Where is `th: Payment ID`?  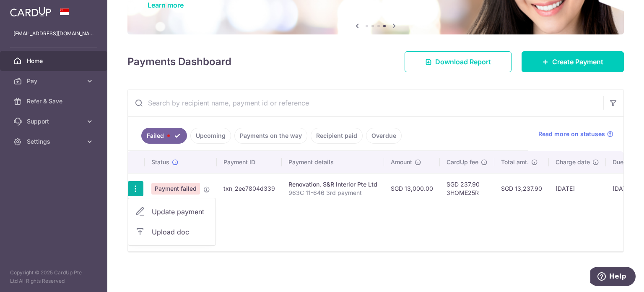
th: Payment ID is located at coordinates (249, 162).